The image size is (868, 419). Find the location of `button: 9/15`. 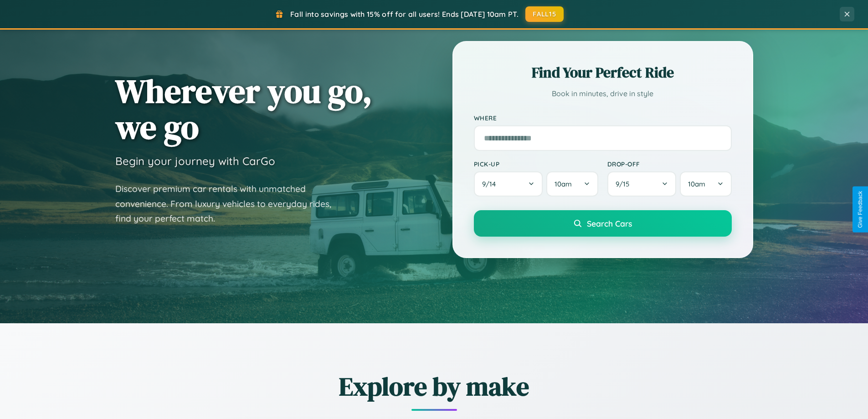

button: 9/15 is located at coordinates (642, 184).